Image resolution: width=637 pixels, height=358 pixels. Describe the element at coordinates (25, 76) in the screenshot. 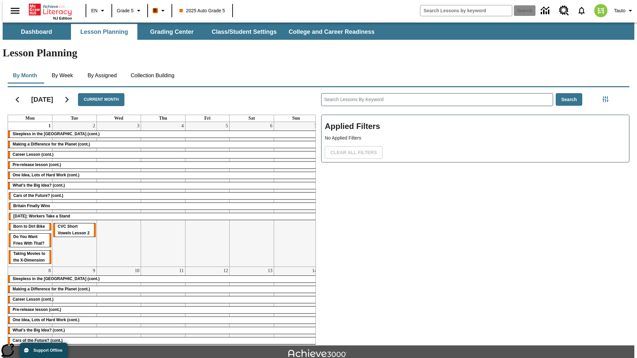

I see `button: By Month` at that location.